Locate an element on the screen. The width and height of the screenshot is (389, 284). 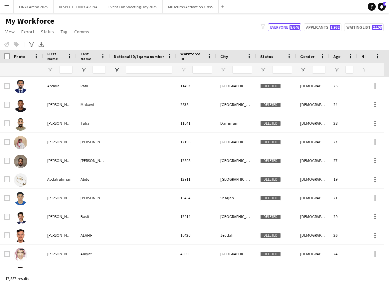
a: Comms is located at coordinates (82, 32).